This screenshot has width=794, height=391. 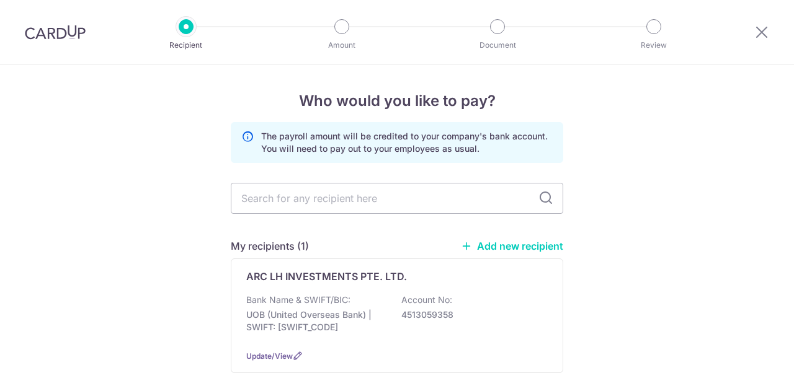 I want to click on p: Bank Name & SWIFT/BIC:, so click(x=298, y=300).